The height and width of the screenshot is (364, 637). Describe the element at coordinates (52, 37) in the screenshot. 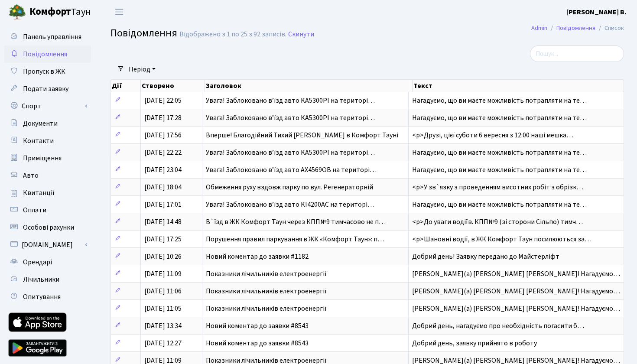

I see `span: Панель управління` at that location.